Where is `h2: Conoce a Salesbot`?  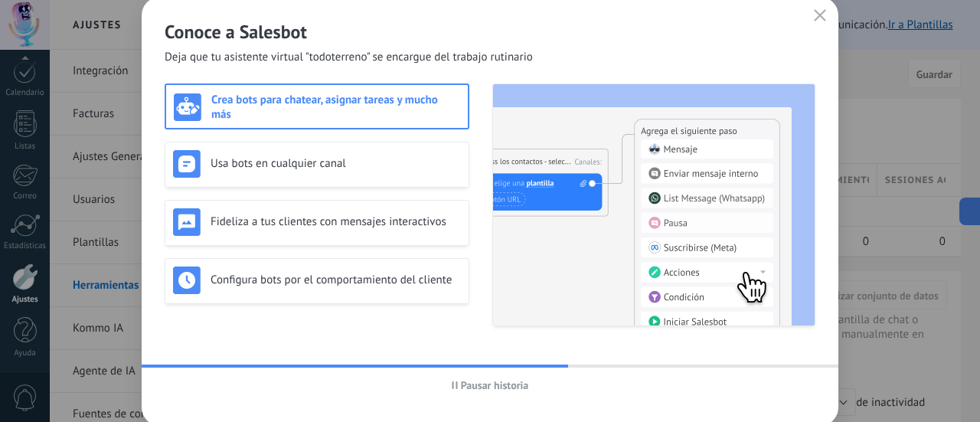
h2: Conoce a Salesbot is located at coordinates (490, 31).